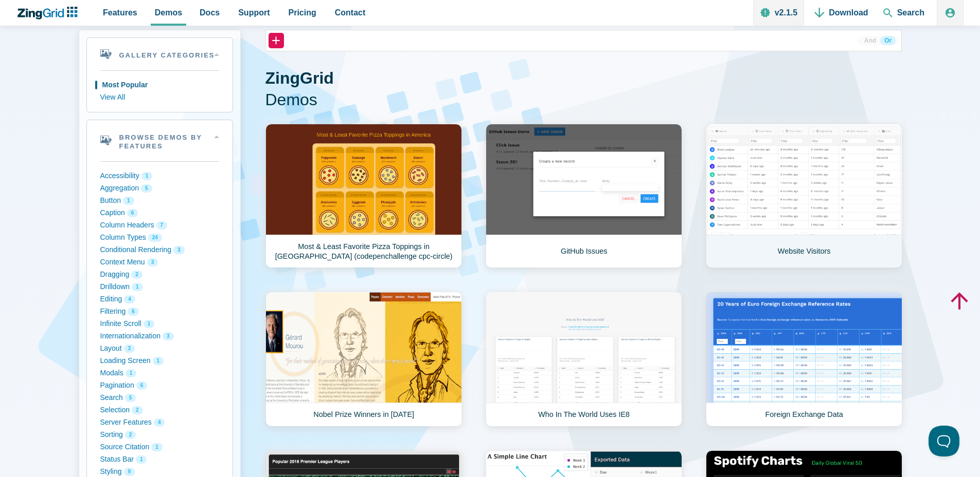  Describe the element at coordinates (870, 41) in the screenshot. I see `button: And` at that location.